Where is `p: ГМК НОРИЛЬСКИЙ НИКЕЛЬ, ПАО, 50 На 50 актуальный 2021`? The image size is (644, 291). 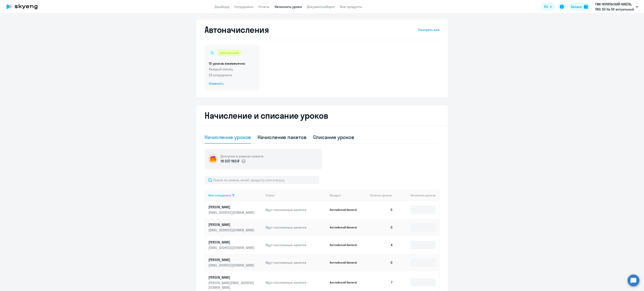
p: ГМК НОРИЛЬСКИЙ НИКЕЛЬ, ПАО, 50 На 50 актуальный 2021 is located at coordinates (615, 7).